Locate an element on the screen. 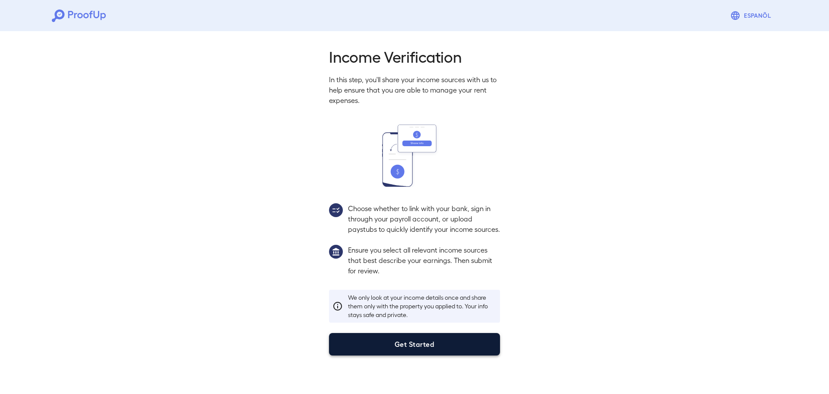 This screenshot has height=394, width=829. button: Espanõl is located at coordinates (752, 16).